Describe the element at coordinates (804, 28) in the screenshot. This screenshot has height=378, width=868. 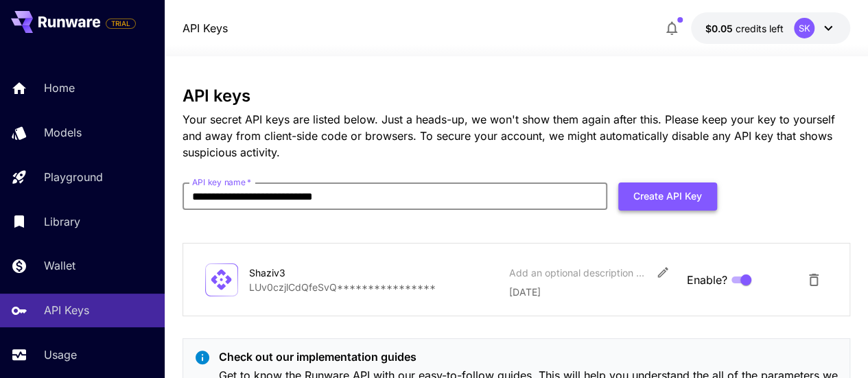
I see `div: SK` at that location.